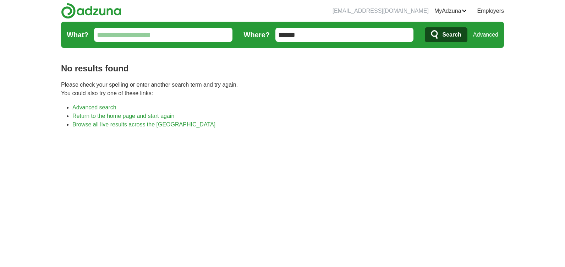 The image size is (565, 267). What do you see at coordinates (282, 89) in the screenshot?
I see `p: Please check your spelling or enter another search term and try again. You could also try one of ...` at bounding box center [282, 89].